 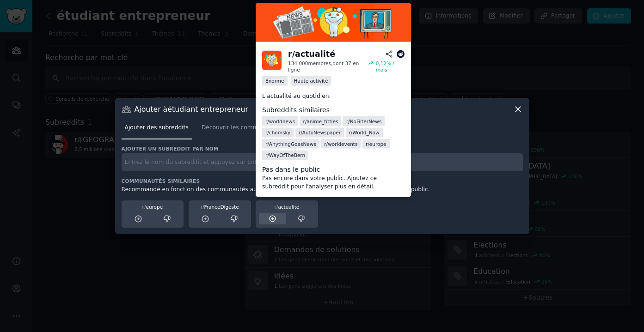 I want to click on font: chomsky, so click(x=280, y=132).